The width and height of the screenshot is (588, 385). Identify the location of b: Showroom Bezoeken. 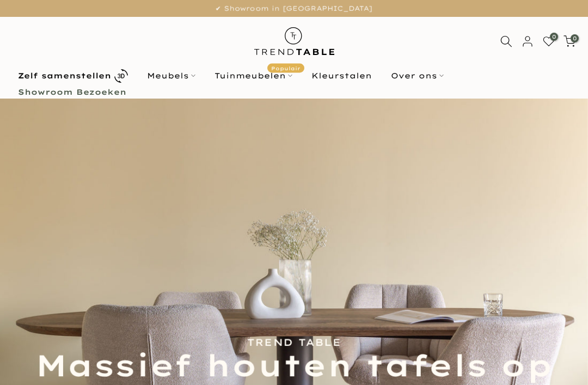
(71, 92).